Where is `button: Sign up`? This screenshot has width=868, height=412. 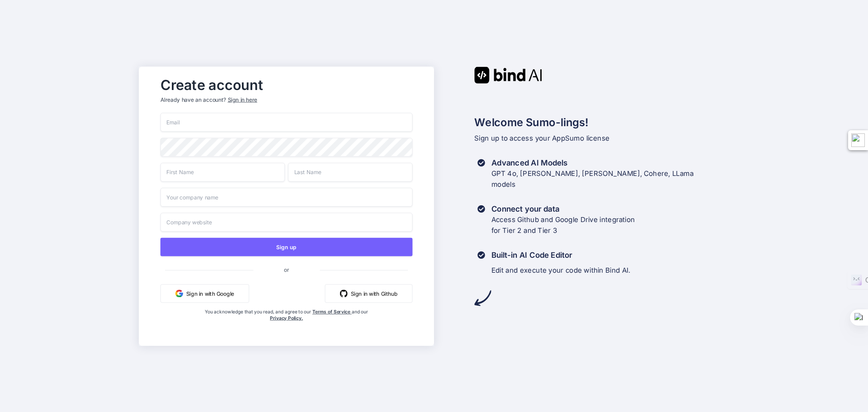 button: Sign up is located at coordinates (287, 246).